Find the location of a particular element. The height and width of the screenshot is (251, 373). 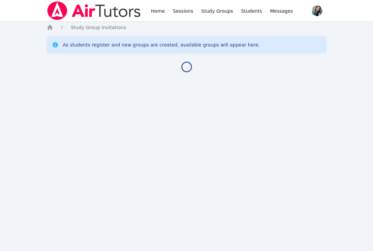

nav: Breadcrumb is located at coordinates (186, 27).